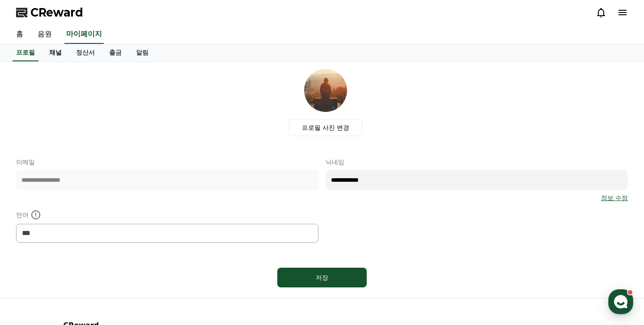 The image size is (644, 325). I want to click on a: 정보 수정, so click(615, 198).